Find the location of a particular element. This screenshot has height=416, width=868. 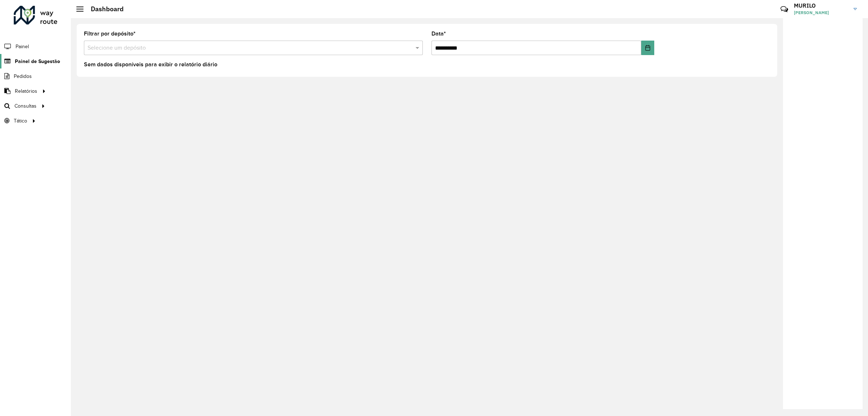

label: Data is located at coordinates (439, 34).